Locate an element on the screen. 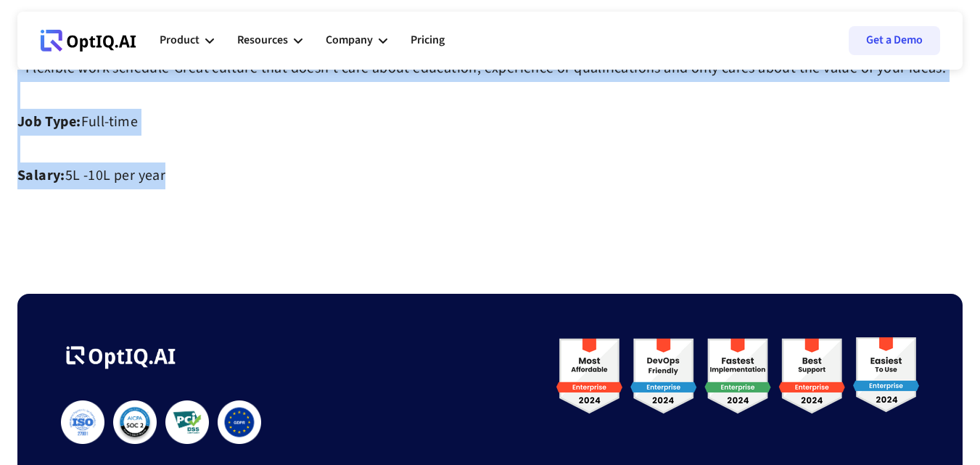 The width and height of the screenshot is (980, 465). strong: Full-time ‍ is located at coordinates (109, 122).